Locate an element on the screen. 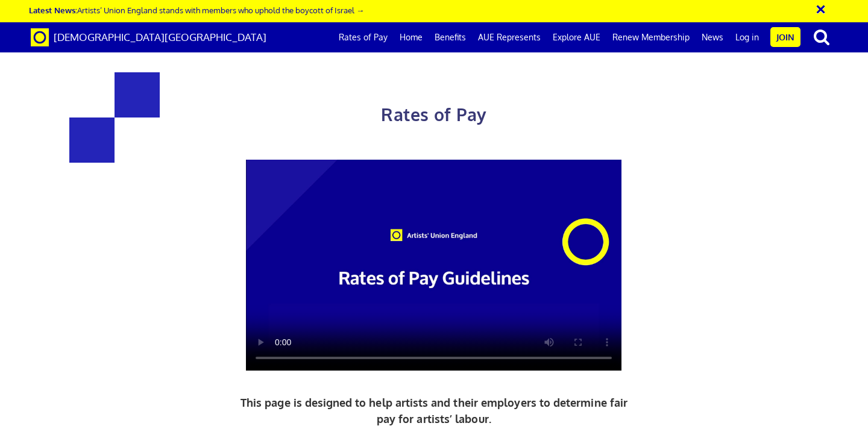 The height and width of the screenshot is (426, 868). a: Renew Membership is located at coordinates (650, 38).